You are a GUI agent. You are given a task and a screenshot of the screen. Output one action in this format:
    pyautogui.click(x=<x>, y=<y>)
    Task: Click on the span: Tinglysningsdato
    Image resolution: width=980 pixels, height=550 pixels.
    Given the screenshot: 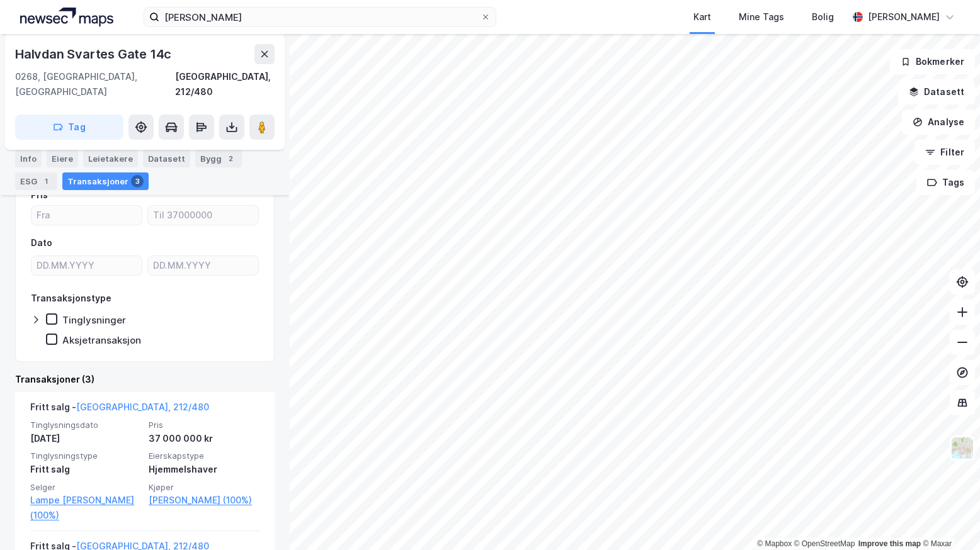 What is the action you would take?
    pyautogui.click(x=85, y=425)
    